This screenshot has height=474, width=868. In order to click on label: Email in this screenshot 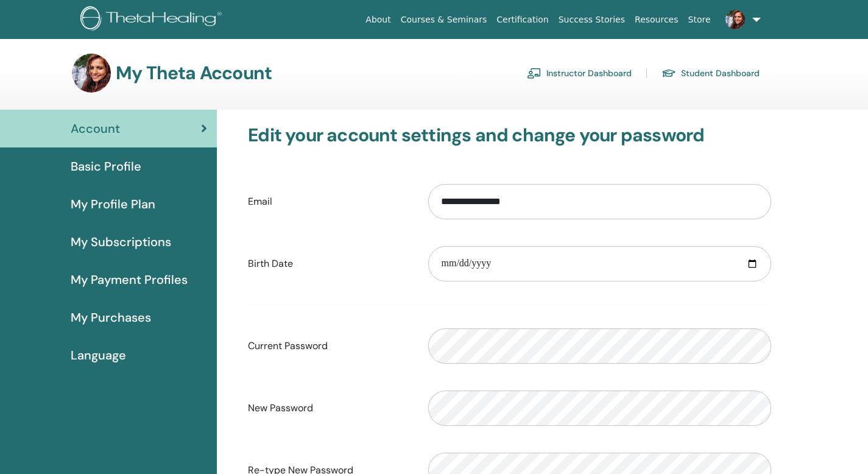, I will do `click(329, 202)`.